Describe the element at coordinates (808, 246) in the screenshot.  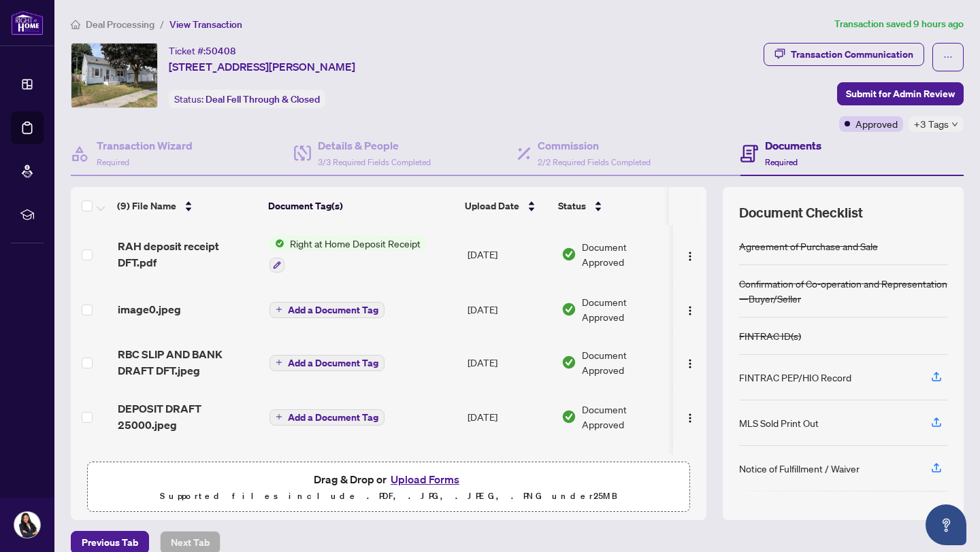
I see `div: Agreement of Purchase and Sale` at that location.